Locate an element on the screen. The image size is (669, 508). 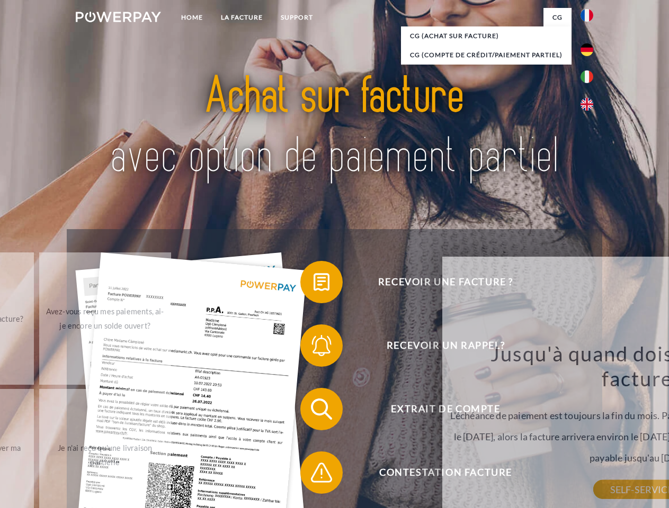
a: LA FACTURE is located at coordinates (241, 17).